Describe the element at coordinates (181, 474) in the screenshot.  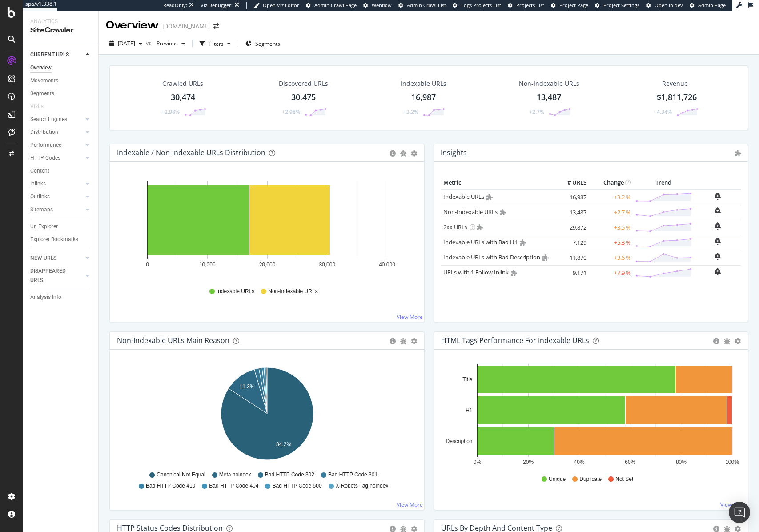
I see `span: Canonical Not Equal` at that location.